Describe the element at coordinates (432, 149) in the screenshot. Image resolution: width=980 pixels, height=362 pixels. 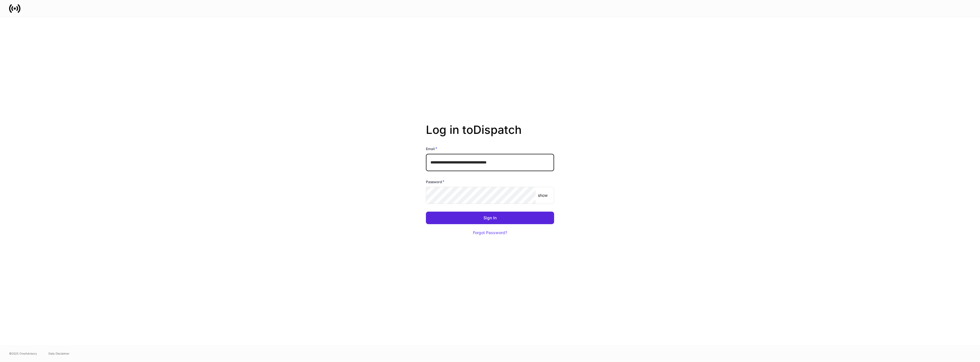
I see `h6: Email` at that location.